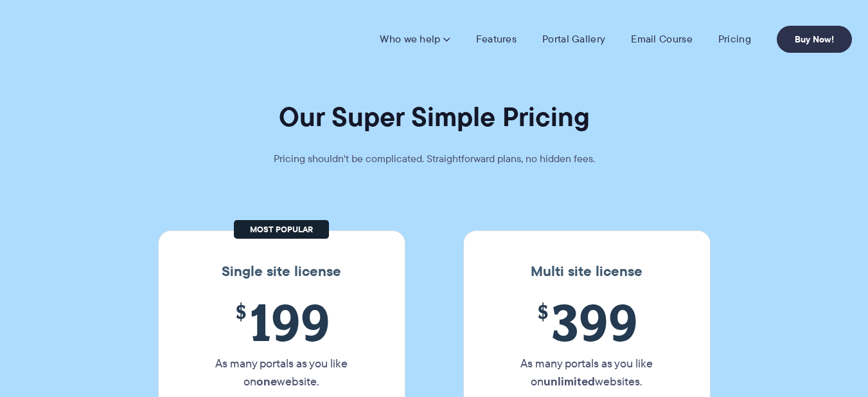 This screenshot has height=397, width=868. What do you see at coordinates (574, 39) in the screenshot?
I see `a: Portal Gallery` at bounding box center [574, 39].